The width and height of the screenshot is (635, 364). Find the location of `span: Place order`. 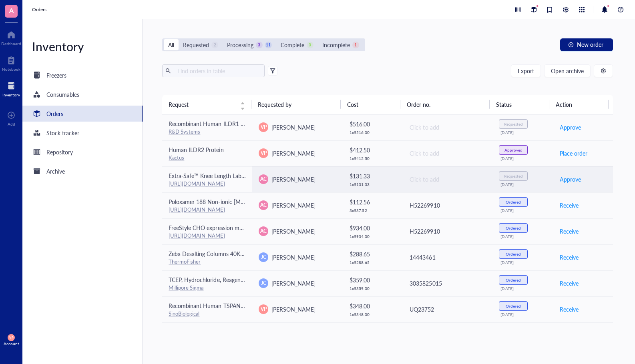

span: Place order is located at coordinates (574, 153).